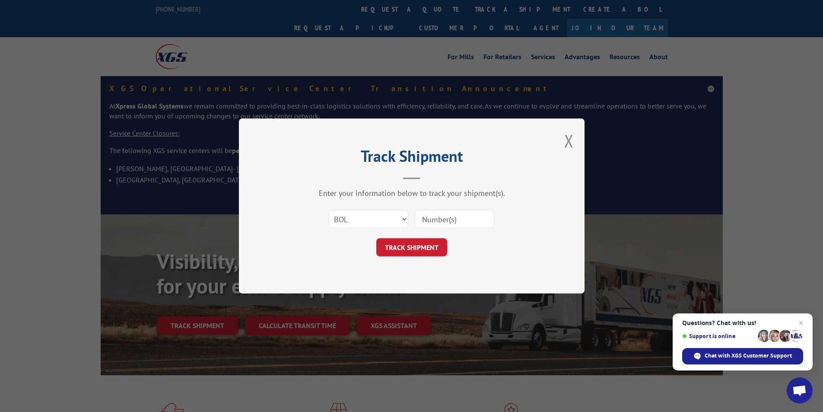 This screenshot has height=412, width=823. Describe the element at coordinates (718, 336) in the screenshot. I see `span: Support is online` at that location.